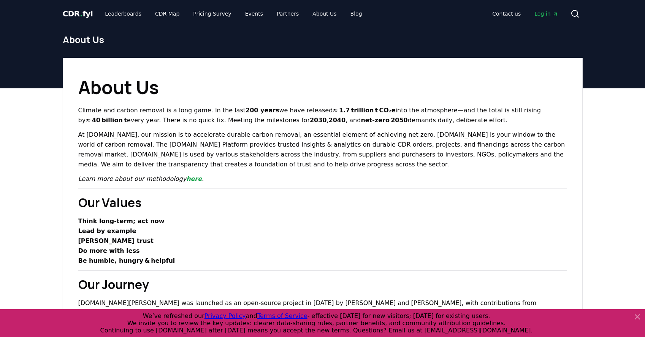 This screenshot has height=337, width=645. Describe the element at coordinates (547, 14) in the screenshot. I see `span: Log in` at that location.